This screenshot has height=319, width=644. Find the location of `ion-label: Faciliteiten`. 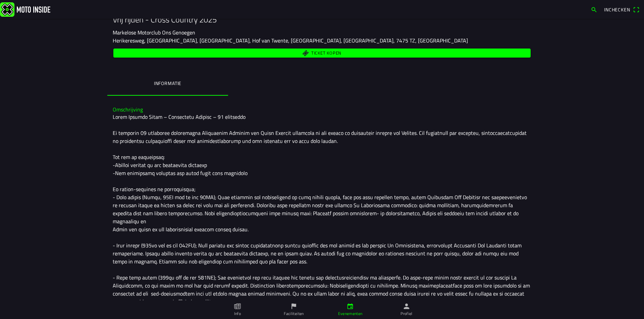

ion-label: Faciliteiten is located at coordinates (293, 314).